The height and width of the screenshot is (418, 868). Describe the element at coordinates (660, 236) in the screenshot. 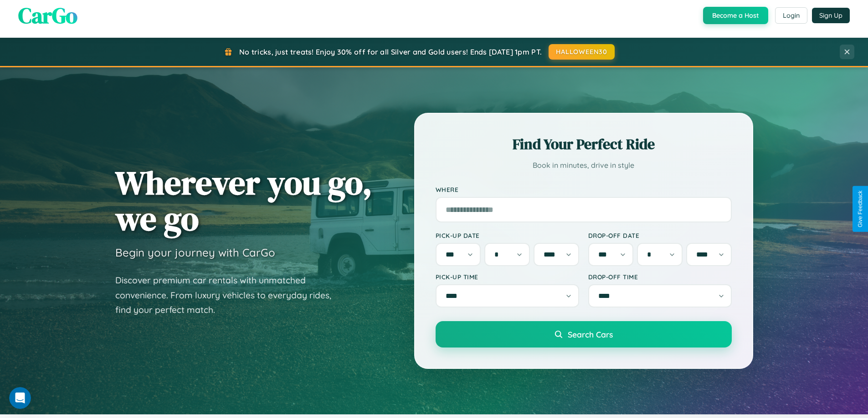

I see `label: Drop-off Date` at that location.